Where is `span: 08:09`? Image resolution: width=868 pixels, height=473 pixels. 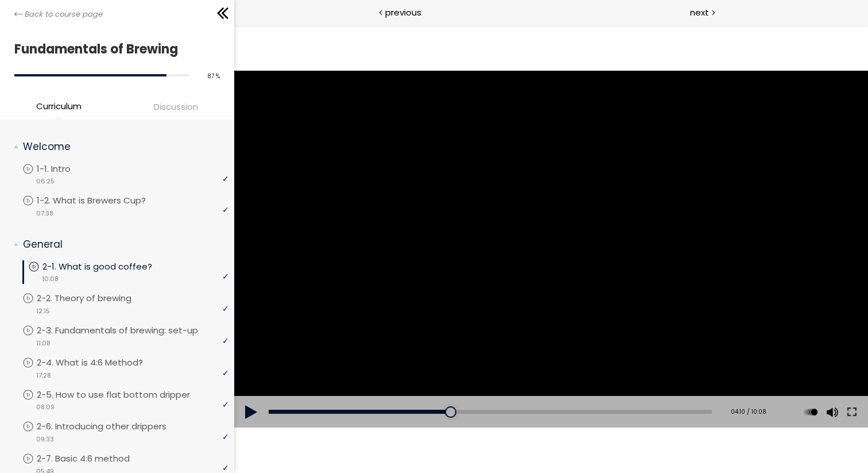
span: 08:09 is located at coordinates (46, 406).